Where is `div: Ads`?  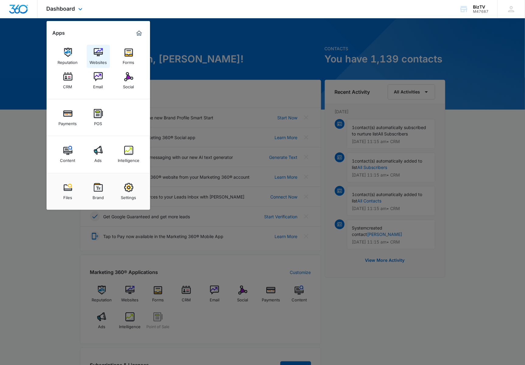
div: Ads is located at coordinates (98, 159).